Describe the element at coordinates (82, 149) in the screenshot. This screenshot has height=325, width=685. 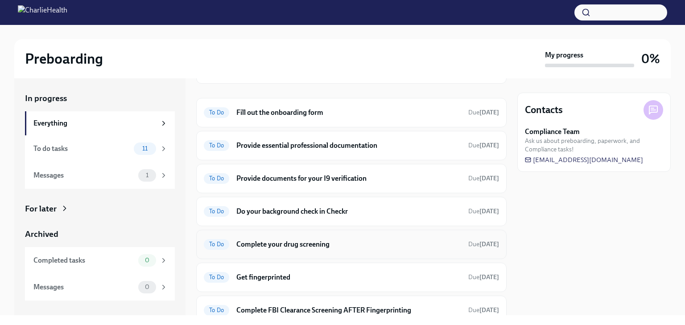
I see `div: To do tasks` at that location.